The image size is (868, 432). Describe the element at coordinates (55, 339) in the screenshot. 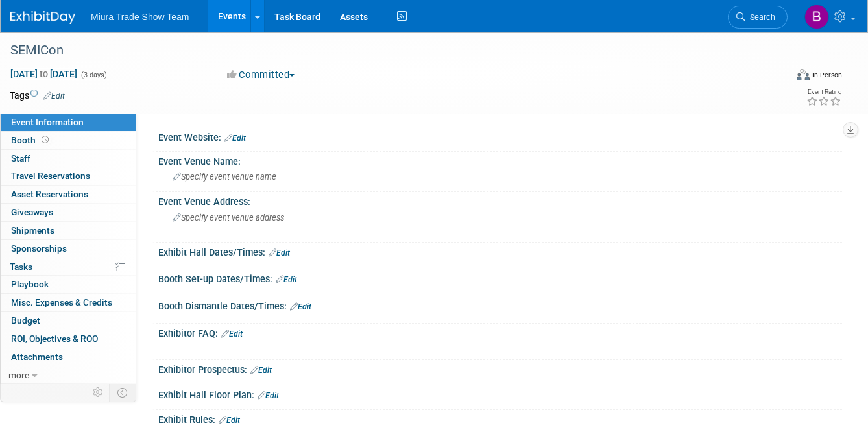

I see `span: ROI, Objectives & ROO` at that location.